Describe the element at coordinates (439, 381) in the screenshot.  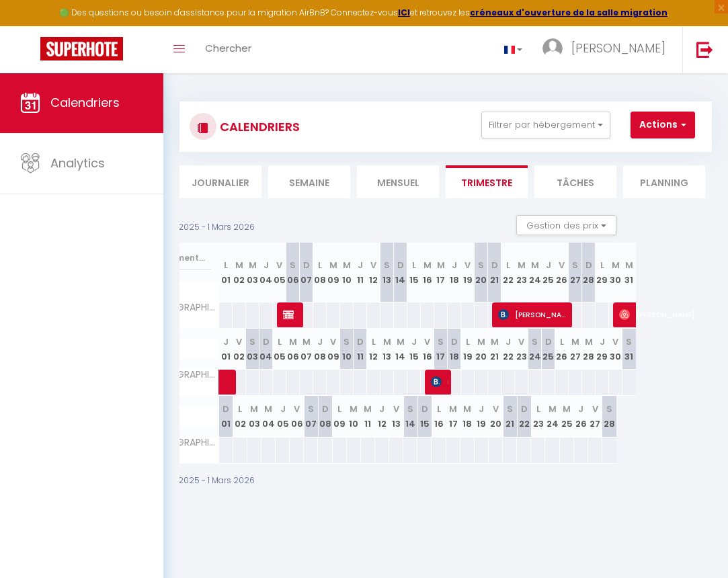
I see `span: Delcourte Kinsey` at that location.